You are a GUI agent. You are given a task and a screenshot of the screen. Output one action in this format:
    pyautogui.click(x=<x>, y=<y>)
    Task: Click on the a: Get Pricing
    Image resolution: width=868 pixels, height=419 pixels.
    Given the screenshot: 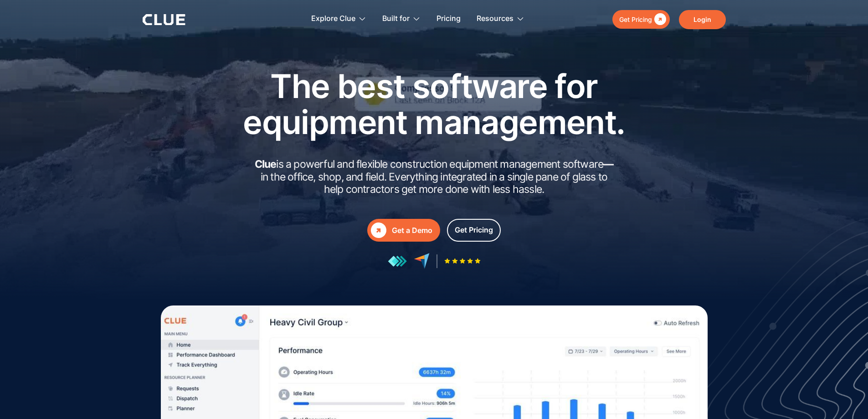 What is the action you would take?
    pyautogui.click(x=642, y=19)
    